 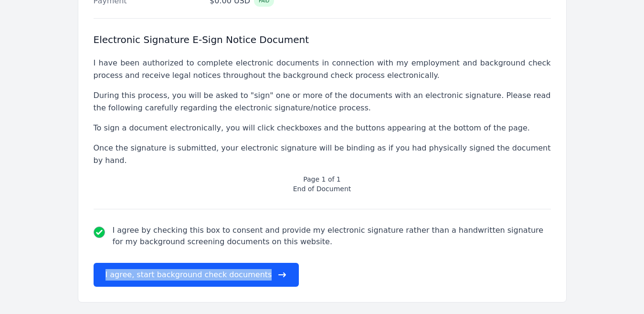 I want to click on label: I agree by checking this box to consent and provide my electronic signature rather than a handwri..., so click(x=332, y=236).